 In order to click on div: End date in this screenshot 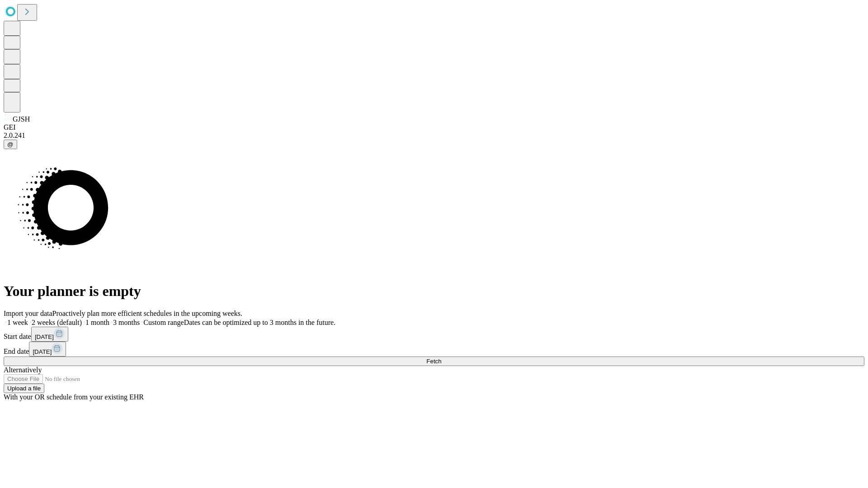, I will do `click(434, 349)`.